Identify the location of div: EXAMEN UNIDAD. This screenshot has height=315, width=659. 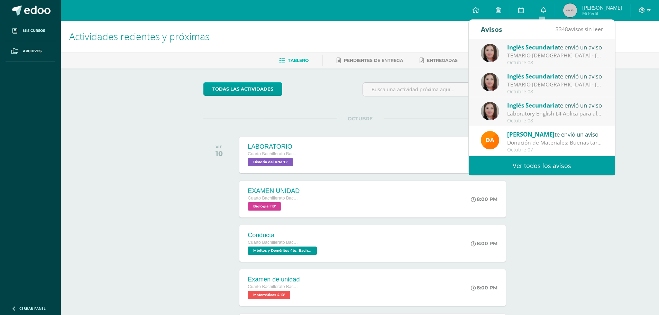
(273, 191).